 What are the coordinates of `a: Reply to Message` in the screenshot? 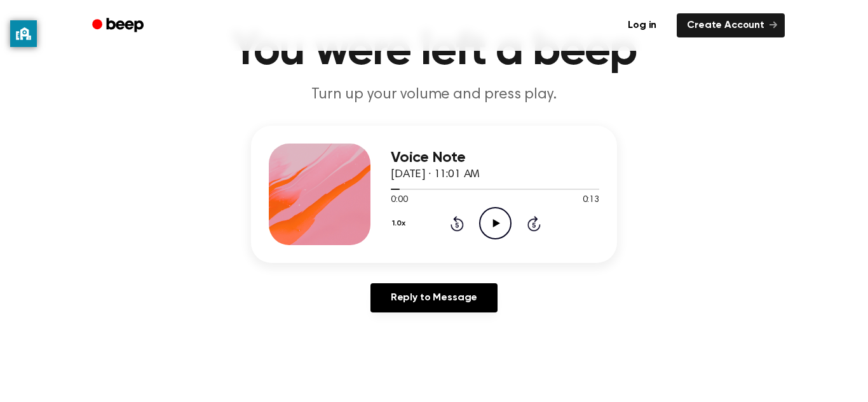 It's located at (434, 298).